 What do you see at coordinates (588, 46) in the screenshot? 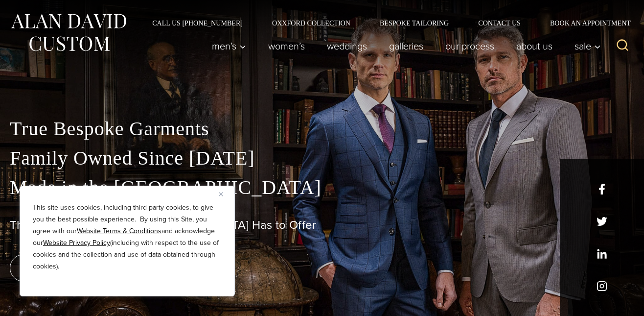
I see `span: Sale` at bounding box center [588, 46].